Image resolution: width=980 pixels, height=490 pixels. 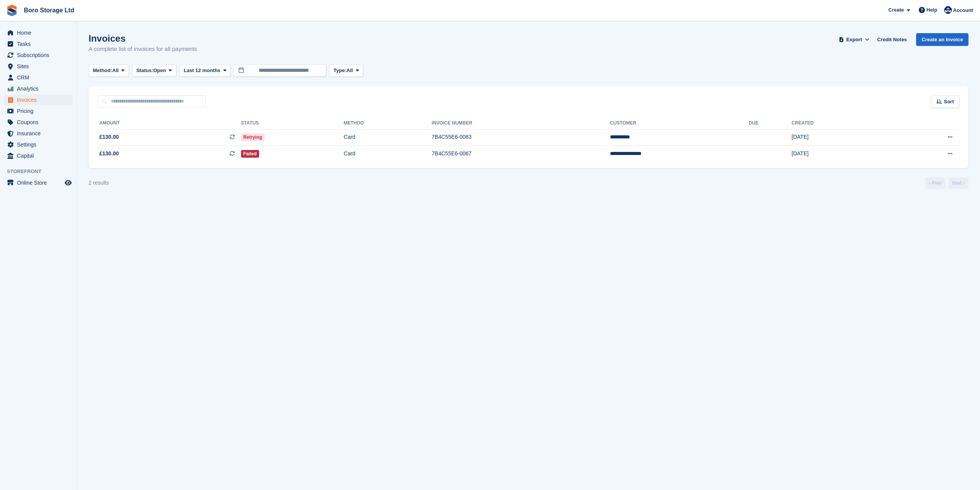 What do you see at coordinates (40, 122) in the screenshot?
I see `span: Coupons` at bounding box center [40, 122].